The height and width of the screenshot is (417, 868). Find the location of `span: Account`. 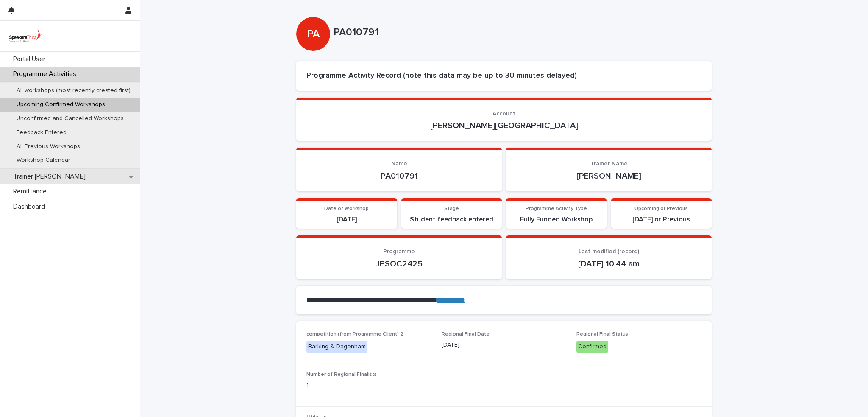

span: Account is located at coordinates (504, 114).